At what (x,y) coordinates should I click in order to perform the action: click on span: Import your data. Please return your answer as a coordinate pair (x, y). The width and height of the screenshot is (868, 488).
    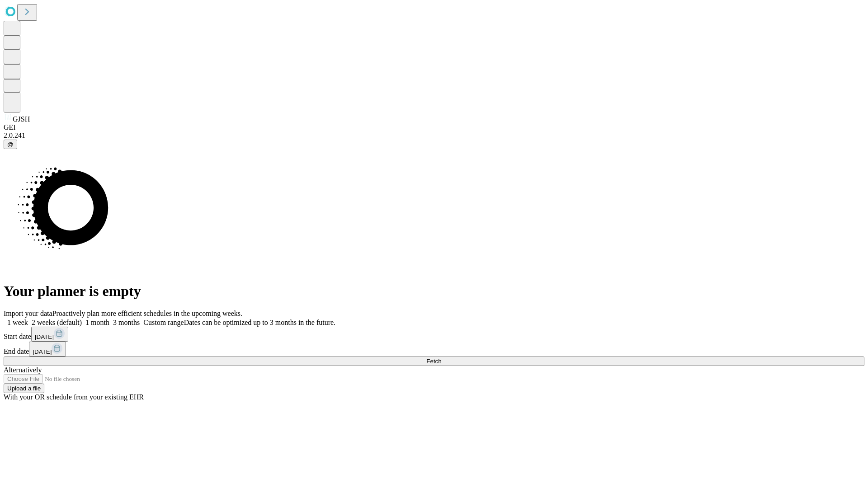
    Looking at the image, I should click on (28, 313).